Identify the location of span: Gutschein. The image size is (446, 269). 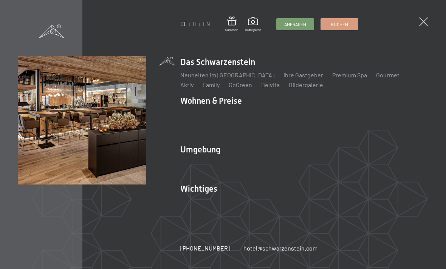
(232, 30).